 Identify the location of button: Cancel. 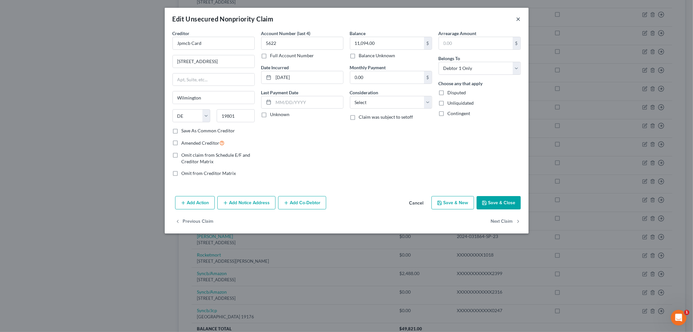
(417, 203).